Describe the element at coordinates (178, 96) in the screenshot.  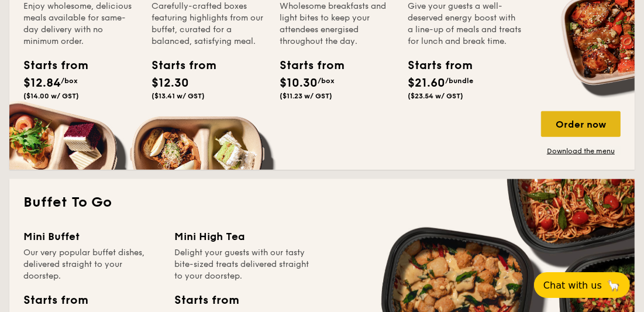
I see `span: ($13.41 w/ GST)` at that location.